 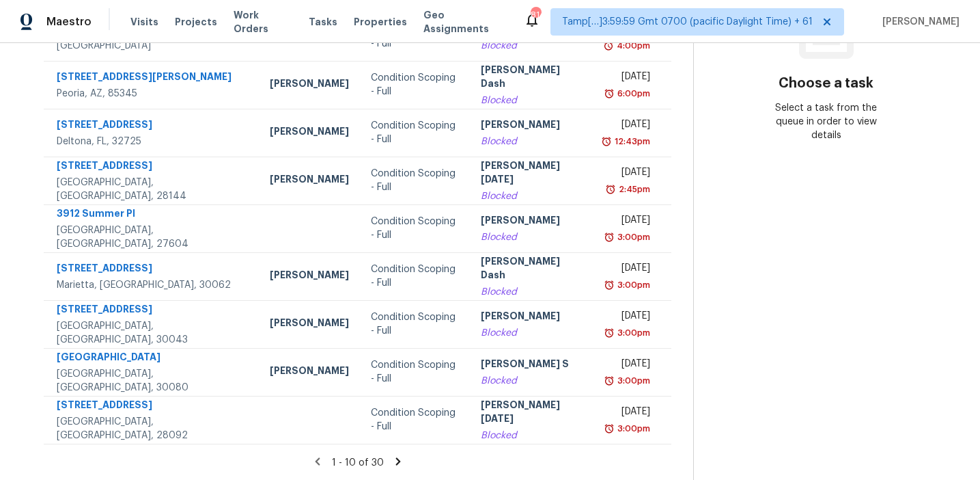 What do you see at coordinates (687, 22) in the screenshot?
I see `span: Tamp[…]3:59:59 Gmt 0700 (pacific Daylight Time) + 61` at bounding box center [687, 22].